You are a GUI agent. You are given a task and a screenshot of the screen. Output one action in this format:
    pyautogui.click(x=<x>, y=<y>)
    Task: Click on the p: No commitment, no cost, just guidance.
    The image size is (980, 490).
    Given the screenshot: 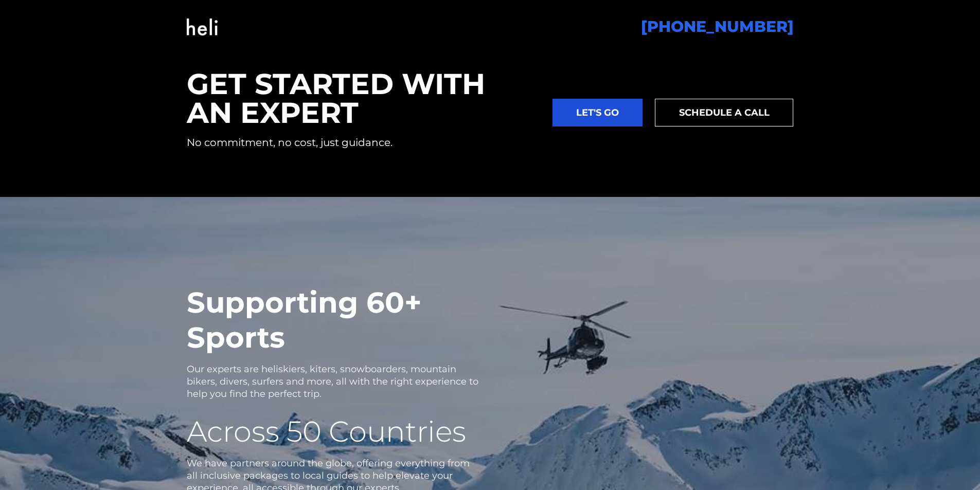 What is the action you would take?
    pyautogui.click(x=360, y=142)
    